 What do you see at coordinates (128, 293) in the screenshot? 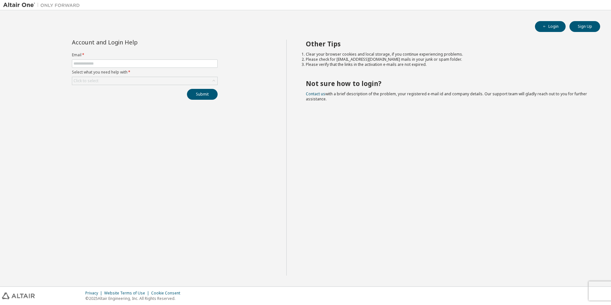
I see `div: Website Terms of Use` at bounding box center [128, 293].